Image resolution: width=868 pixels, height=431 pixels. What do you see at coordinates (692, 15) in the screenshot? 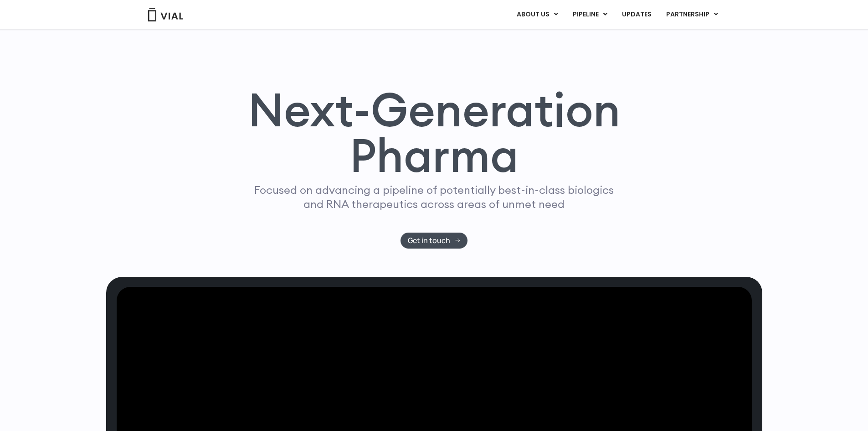
I see `a: PARTNERSHIPMenu Toggle` at bounding box center [692, 15].